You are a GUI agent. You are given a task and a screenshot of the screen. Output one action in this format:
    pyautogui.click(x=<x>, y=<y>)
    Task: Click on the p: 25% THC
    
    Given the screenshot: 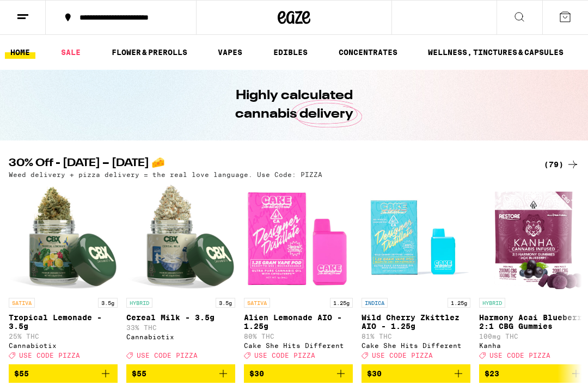 What is the action you would take?
    pyautogui.click(x=63, y=336)
    